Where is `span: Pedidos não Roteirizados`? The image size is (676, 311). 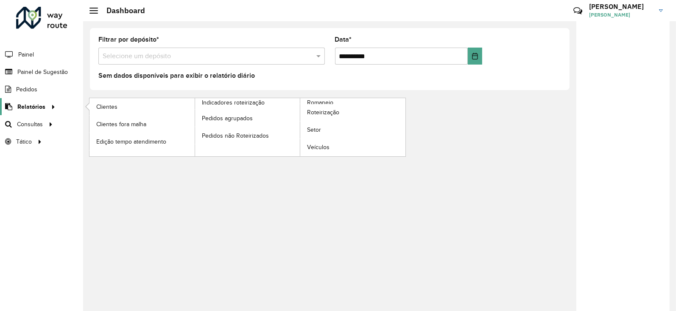 span: Pedidos não Roteirizados is located at coordinates (236, 135).